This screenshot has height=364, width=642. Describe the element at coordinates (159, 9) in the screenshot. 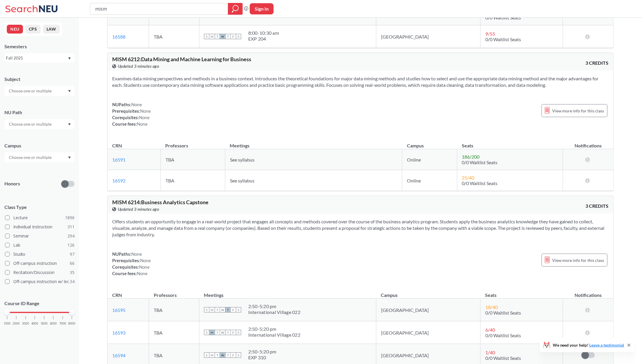

I see `input: Class, professor, course number, "phrase"` at that location.